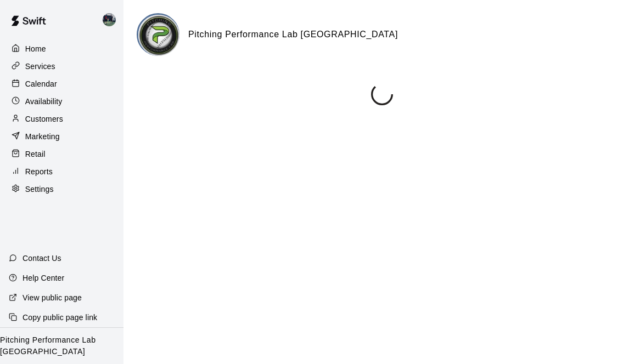  Describe the element at coordinates (40, 67) in the screenshot. I see `p: Services` at that location.